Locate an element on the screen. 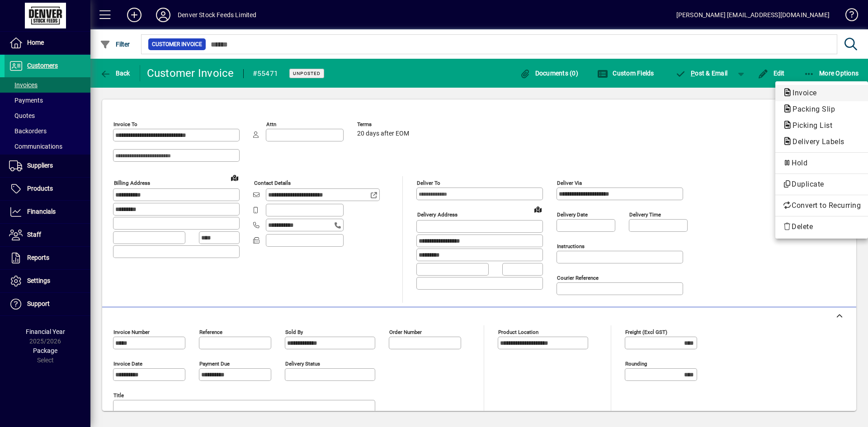  span: Invoice is located at coordinates (802, 92).